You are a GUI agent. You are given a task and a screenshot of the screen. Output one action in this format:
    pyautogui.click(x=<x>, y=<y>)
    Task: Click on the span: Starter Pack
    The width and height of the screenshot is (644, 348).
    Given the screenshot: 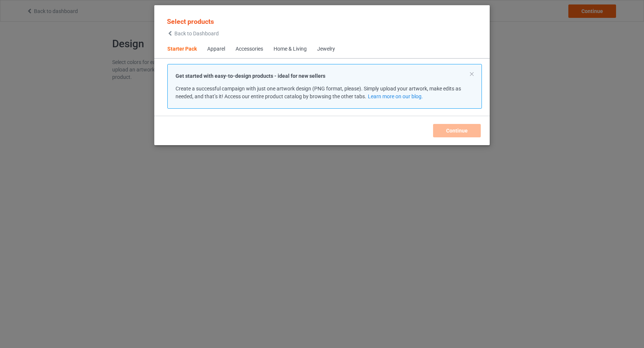 What is the action you would take?
    pyautogui.click(x=182, y=49)
    